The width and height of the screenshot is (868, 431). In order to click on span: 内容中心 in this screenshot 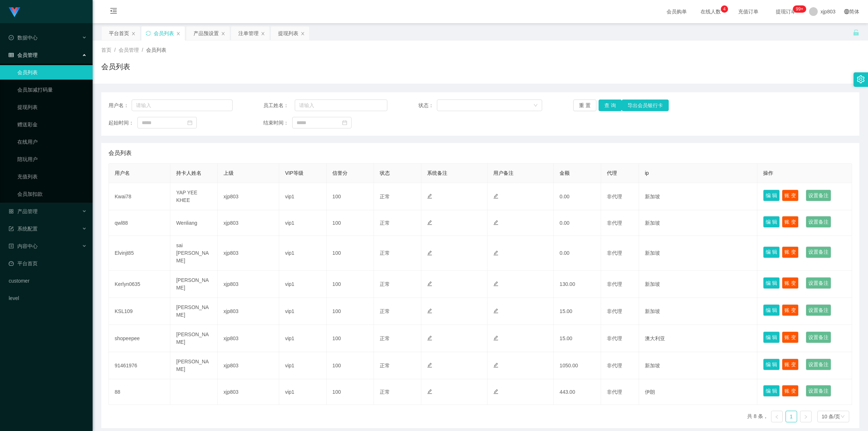, I will do `click(23, 246)`.